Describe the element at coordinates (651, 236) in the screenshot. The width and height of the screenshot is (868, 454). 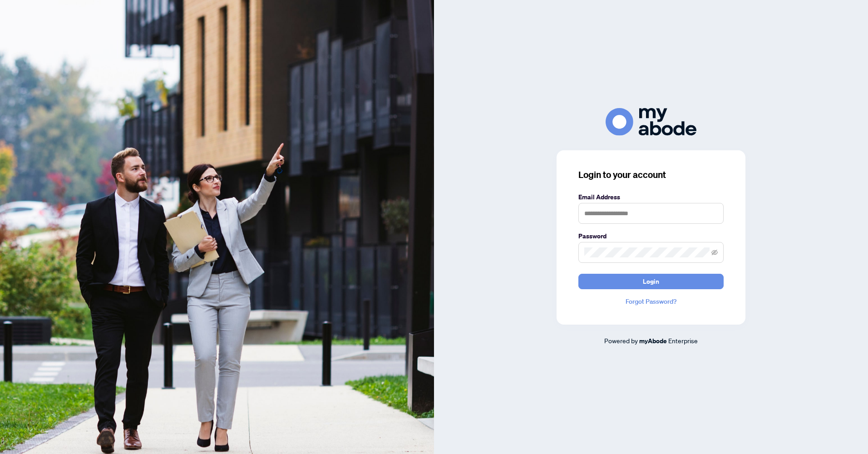
I see `label: Password` at that location.